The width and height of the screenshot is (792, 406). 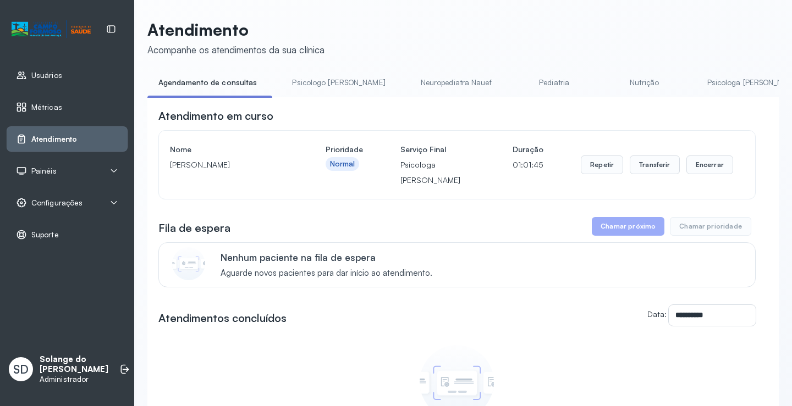 I want to click on p: Administrador, so click(x=74, y=379).